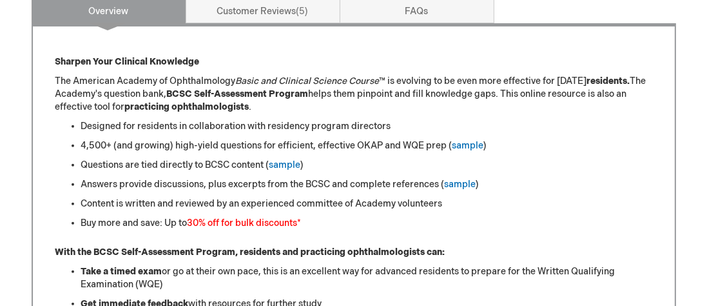 This screenshot has width=707, height=306. I want to click on strong: practicing ophthalmologists, so click(187, 106).